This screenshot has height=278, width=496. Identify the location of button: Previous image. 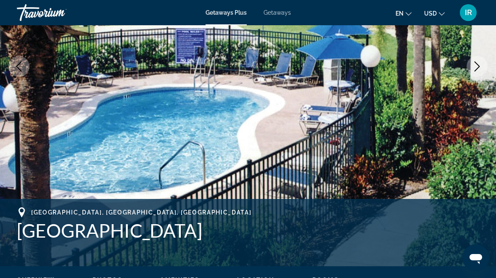
(19, 66).